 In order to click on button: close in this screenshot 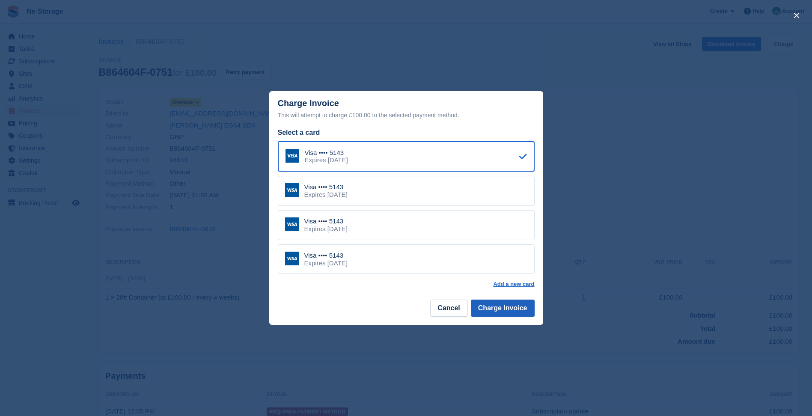, I will do `click(797, 15)`.